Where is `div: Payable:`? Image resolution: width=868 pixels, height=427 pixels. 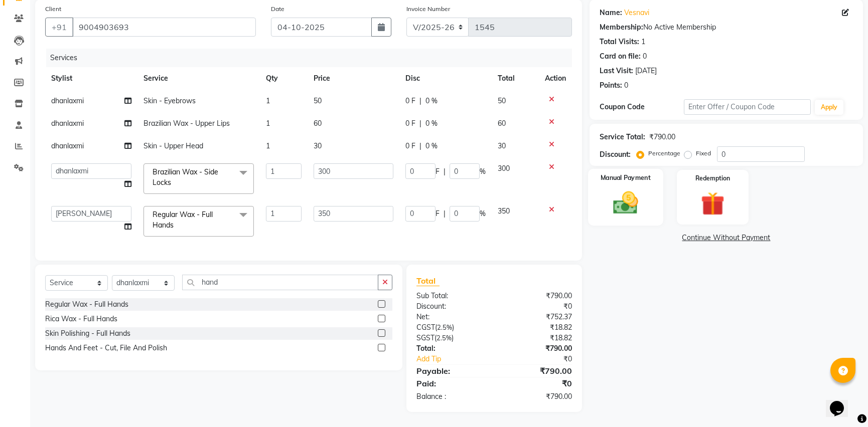 div: Payable: is located at coordinates (452, 371).